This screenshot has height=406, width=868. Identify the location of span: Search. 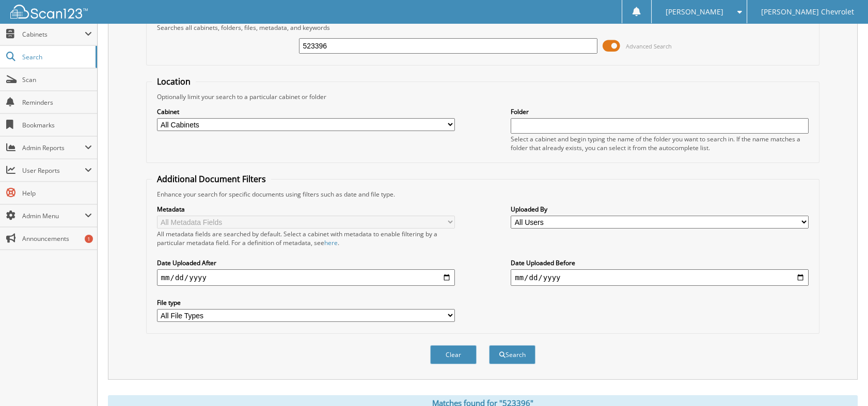
(56, 57).